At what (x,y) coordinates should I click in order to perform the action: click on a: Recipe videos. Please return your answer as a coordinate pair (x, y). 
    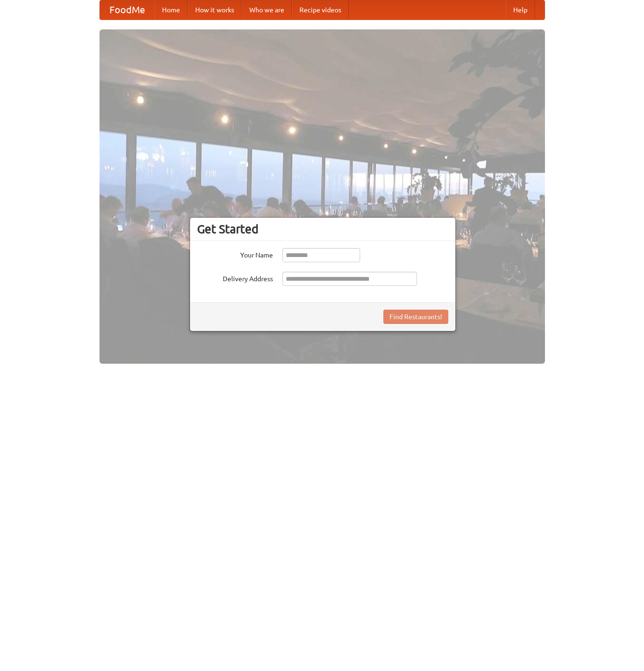
    Looking at the image, I should click on (320, 10).